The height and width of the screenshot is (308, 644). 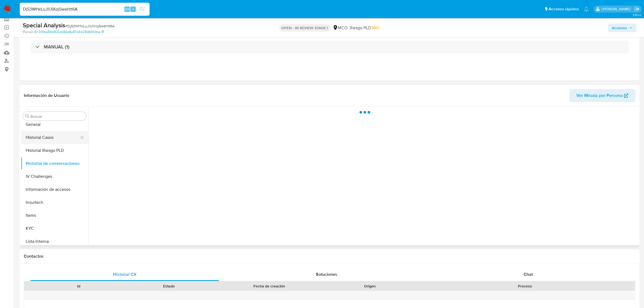 I want to click on button: search-icon, so click(x=142, y=9).